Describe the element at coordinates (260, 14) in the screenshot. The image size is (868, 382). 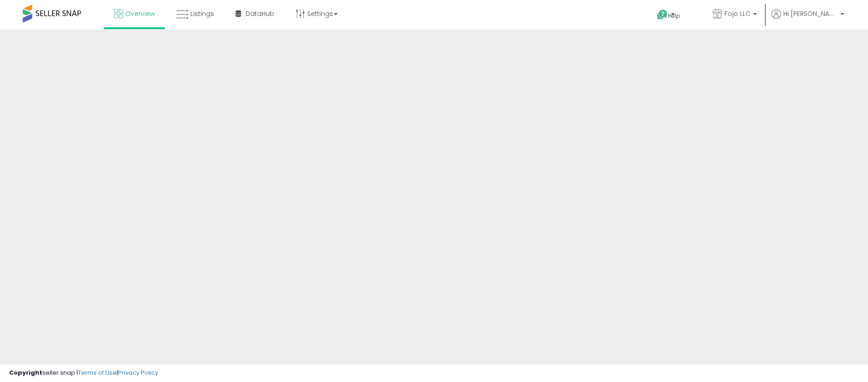
I see `span: DataHub` at that location.